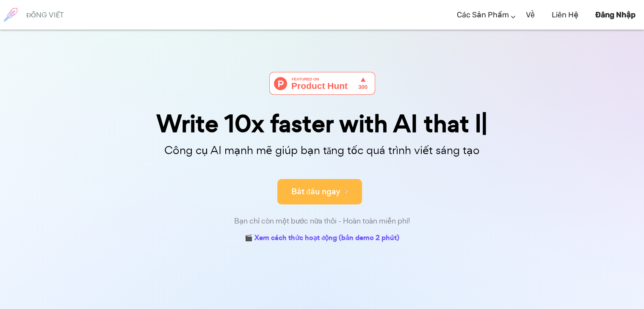 Image resolution: width=644 pixels, height=309 pixels. I want to click on div: Write 10x faster with AI that l, so click(322, 124).